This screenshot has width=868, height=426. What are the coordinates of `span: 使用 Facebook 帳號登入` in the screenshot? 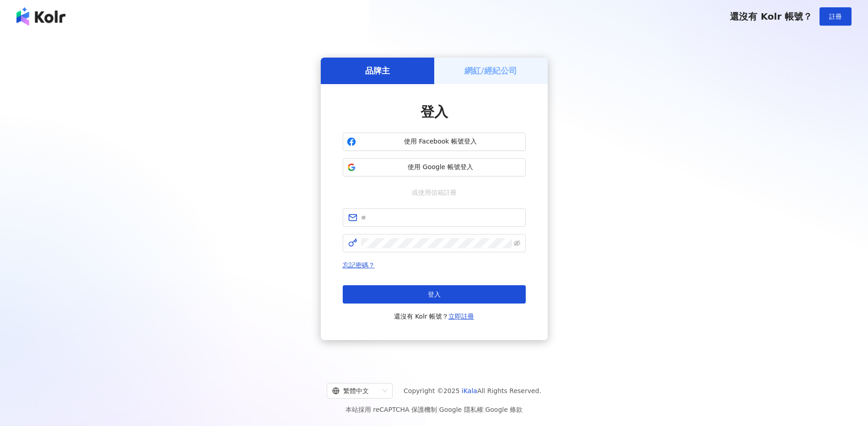 It's located at (440, 142).